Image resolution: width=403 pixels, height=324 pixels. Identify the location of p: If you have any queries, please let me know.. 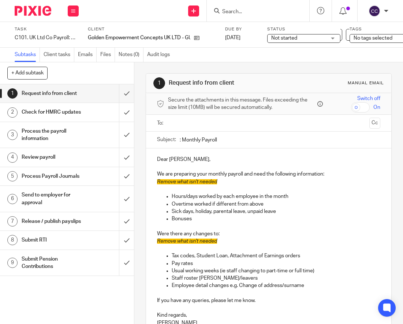
(269, 300).